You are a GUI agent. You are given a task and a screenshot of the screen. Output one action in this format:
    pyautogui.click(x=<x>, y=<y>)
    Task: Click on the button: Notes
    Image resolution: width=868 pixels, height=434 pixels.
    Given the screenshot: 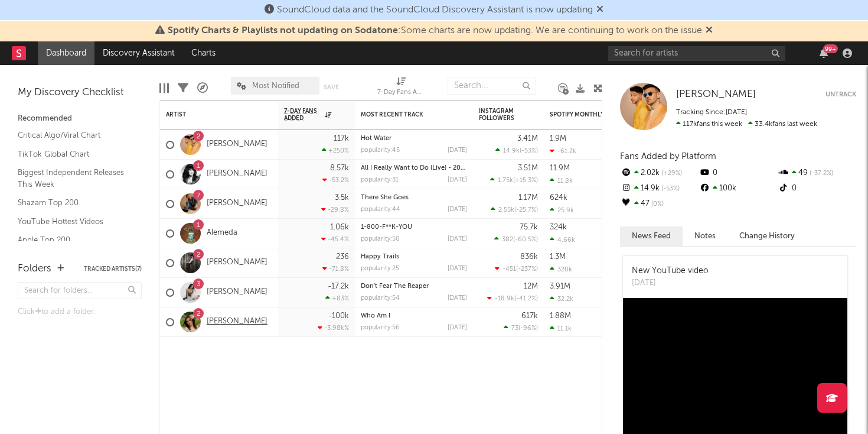 What is the action you would take?
    pyautogui.click(x=705, y=236)
    